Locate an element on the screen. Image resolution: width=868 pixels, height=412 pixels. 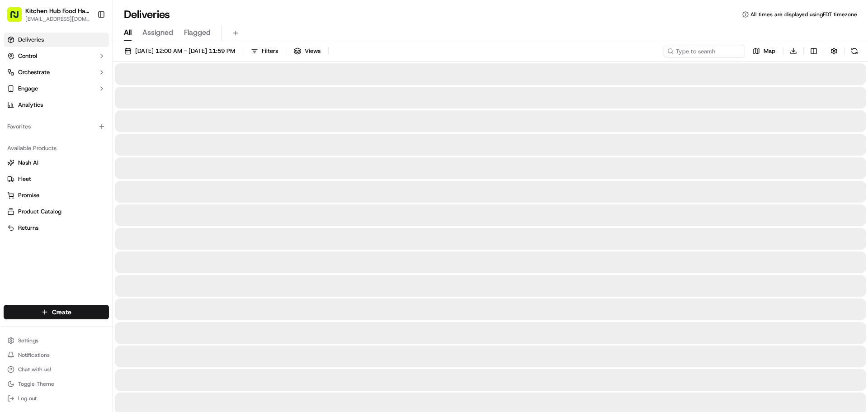
button: Views is located at coordinates (307, 51).